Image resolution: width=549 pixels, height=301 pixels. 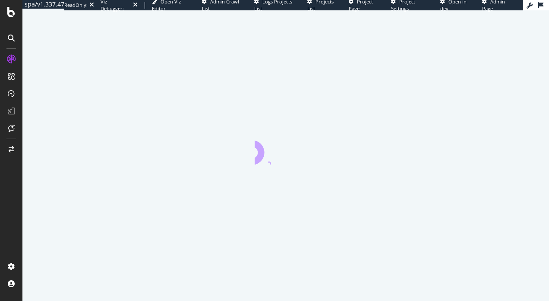 I want to click on div: animation, so click(x=286, y=149).